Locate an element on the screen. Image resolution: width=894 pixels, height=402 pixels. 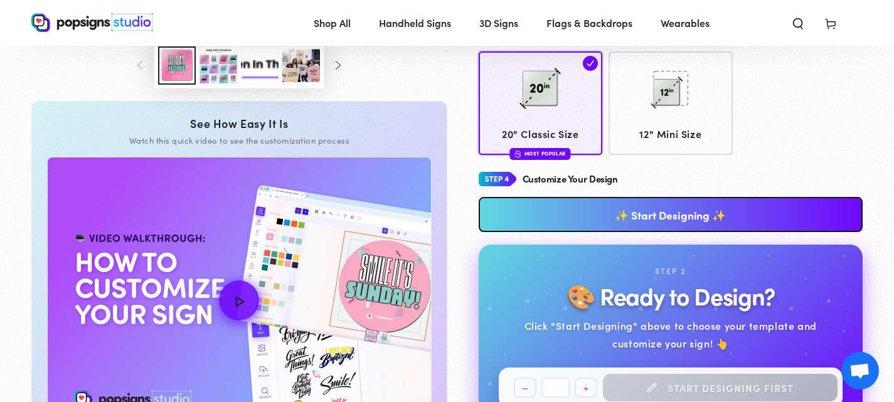
a: Shop All is located at coordinates (332, 23).